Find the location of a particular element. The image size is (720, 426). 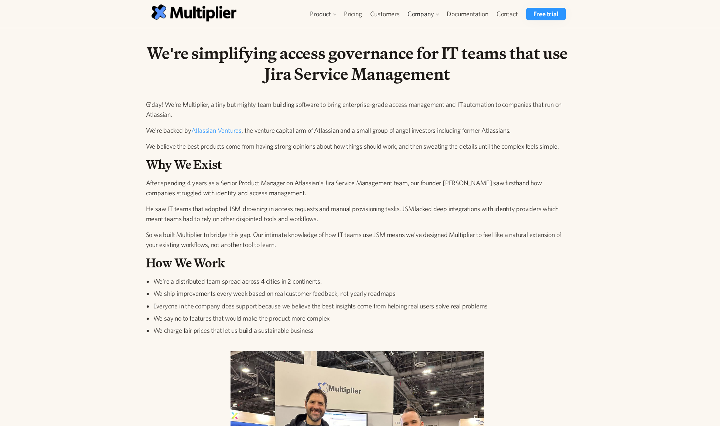

li: We charge fair prices that let us build a sustainable business is located at coordinates (361, 330).